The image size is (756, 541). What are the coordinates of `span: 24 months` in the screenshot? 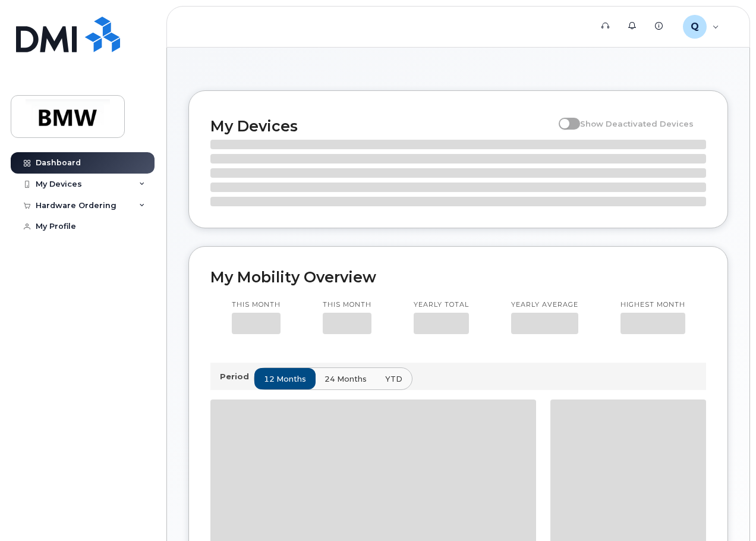 It's located at (345, 379).